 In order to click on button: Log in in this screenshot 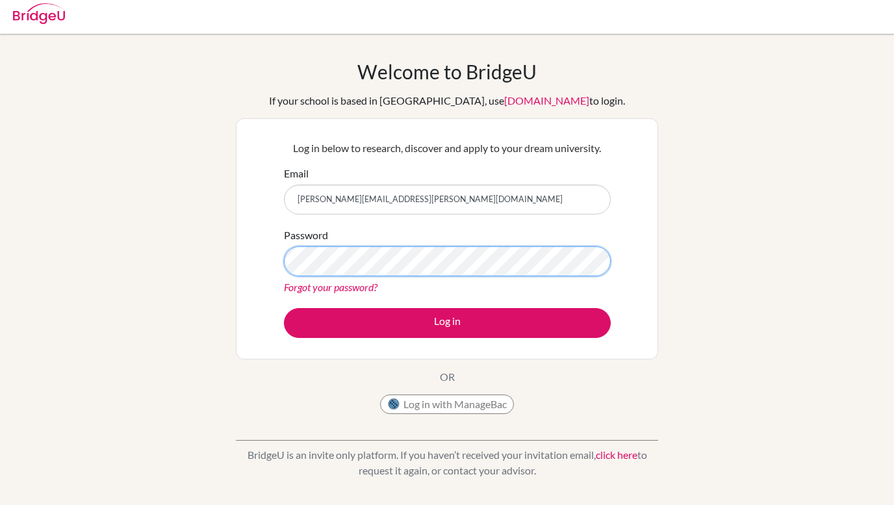, I will do `click(447, 323)`.